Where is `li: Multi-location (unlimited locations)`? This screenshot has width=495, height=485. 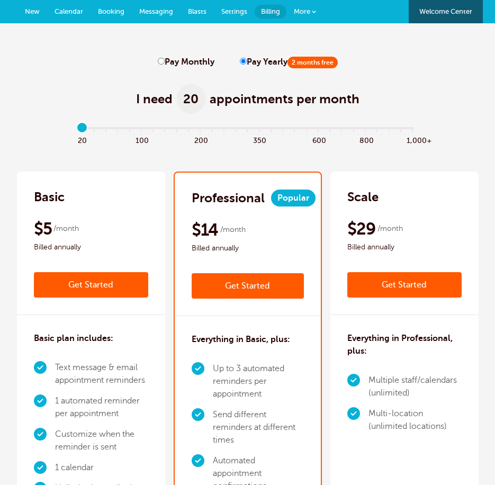
li: Multi-location (unlimited locations) is located at coordinates (415, 420).